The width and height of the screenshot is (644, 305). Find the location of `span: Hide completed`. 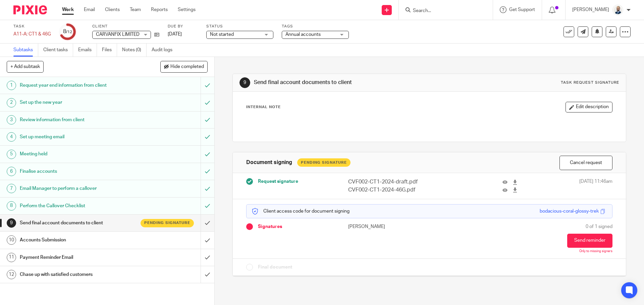

span: Hide completed is located at coordinates (188, 67).